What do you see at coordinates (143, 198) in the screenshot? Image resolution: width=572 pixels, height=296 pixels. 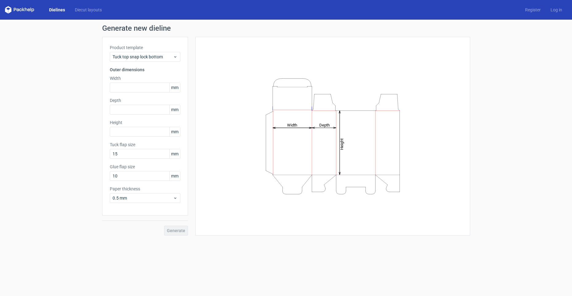 I see `span: 0.5 mm` at bounding box center [143, 198].